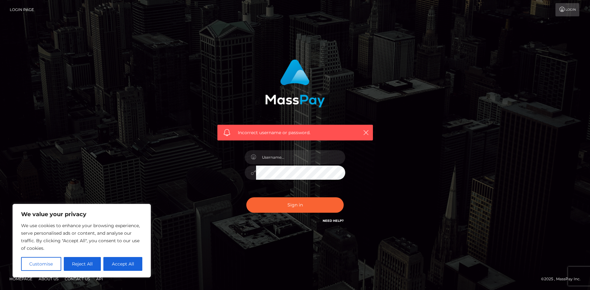 The height and width of the screenshot is (290, 590). What do you see at coordinates (563, 279) in the screenshot?
I see `div: © 2025 , MassPay Inc.` at bounding box center [563, 279].